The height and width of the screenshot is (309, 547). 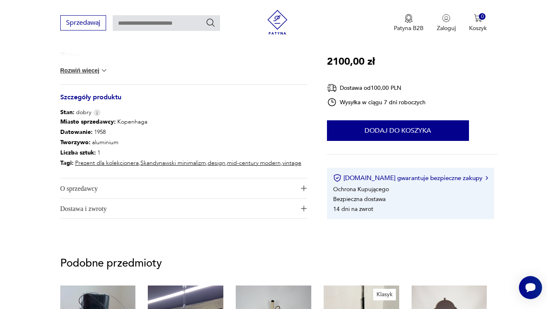 I want to click on a: Skandynawski minimalizm, so click(x=173, y=163).